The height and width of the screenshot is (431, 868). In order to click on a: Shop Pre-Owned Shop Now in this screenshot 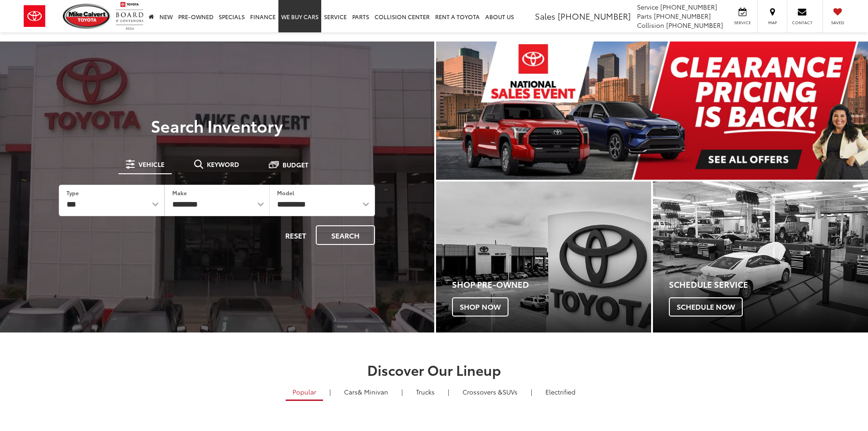, I will do `click(544, 256)`.